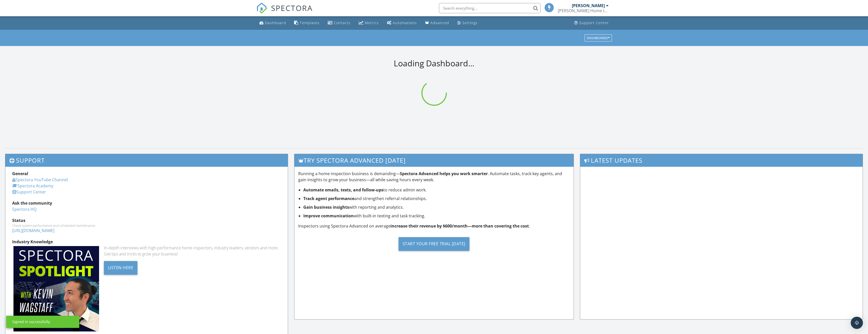 The height and width of the screenshot is (334, 868). Describe the element at coordinates (40, 180) in the screenshot. I see `a: Spectora YouTube Channel` at that location.